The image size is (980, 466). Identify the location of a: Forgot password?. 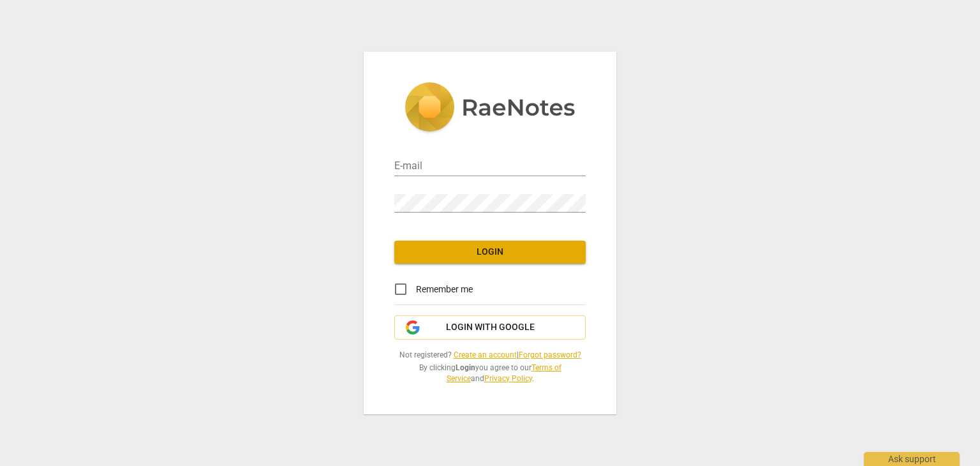
(550, 355).